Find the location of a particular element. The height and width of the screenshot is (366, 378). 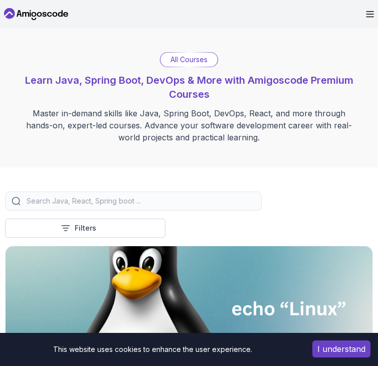

input: Search Java, React, Spring boot ... is located at coordinates (140, 201).